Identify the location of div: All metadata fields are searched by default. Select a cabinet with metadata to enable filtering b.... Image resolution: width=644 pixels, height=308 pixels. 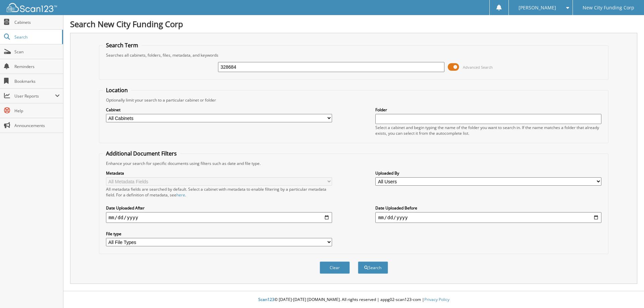
(219, 192).